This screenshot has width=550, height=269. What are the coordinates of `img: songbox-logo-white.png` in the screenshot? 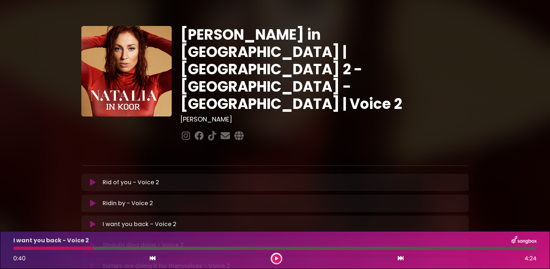 It's located at (524, 240).